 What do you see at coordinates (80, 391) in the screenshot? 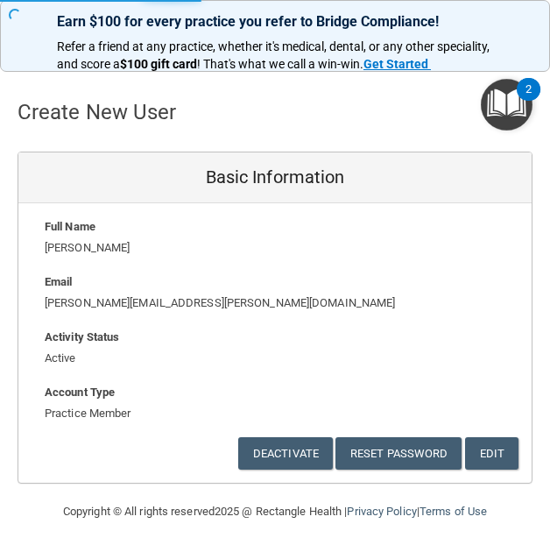
I see `b: Account Type` at bounding box center [80, 391].